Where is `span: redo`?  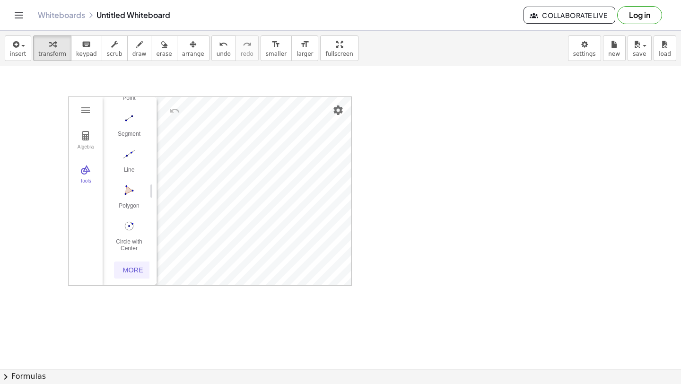 span: redo is located at coordinates (247, 54).